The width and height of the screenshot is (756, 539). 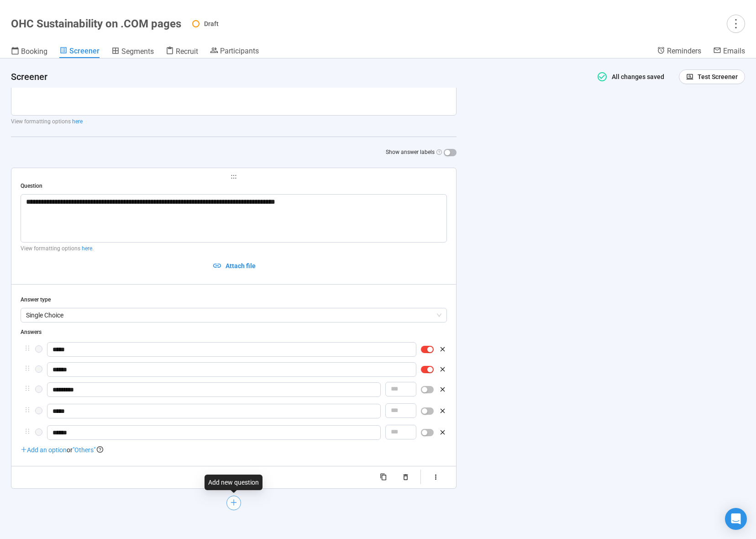 I want to click on span: Emails, so click(x=734, y=50).